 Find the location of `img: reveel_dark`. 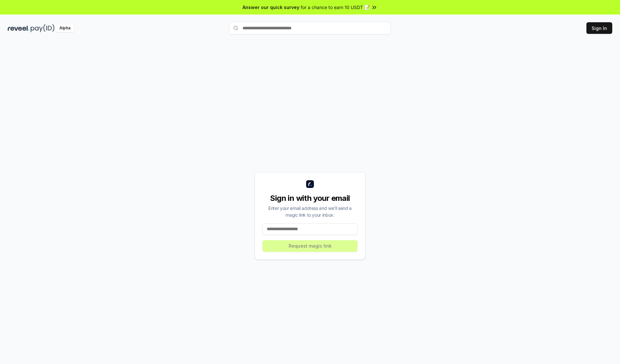

img: reveel_dark is located at coordinates (18, 28).